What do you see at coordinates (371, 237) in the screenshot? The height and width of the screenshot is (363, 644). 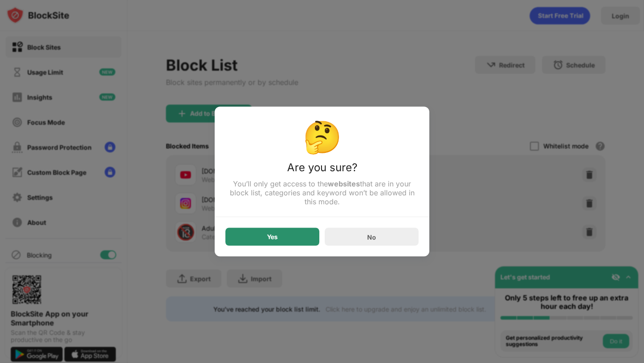 I see `div: No` at bounding box center [371, 237].